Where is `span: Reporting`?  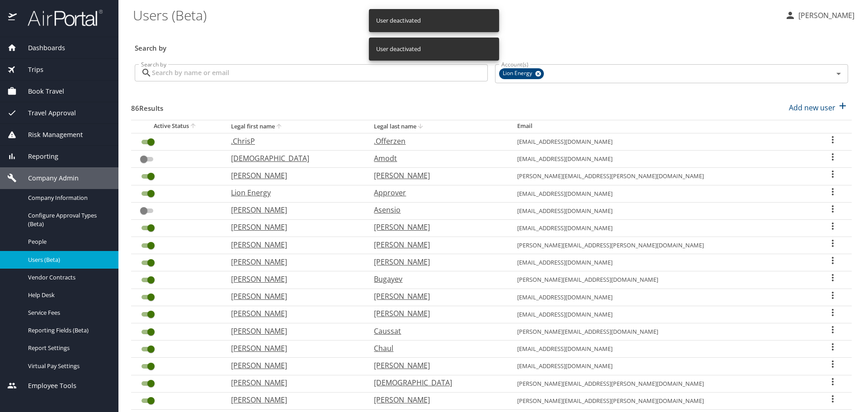 span: Reporting is located at coordinates (37, 157).